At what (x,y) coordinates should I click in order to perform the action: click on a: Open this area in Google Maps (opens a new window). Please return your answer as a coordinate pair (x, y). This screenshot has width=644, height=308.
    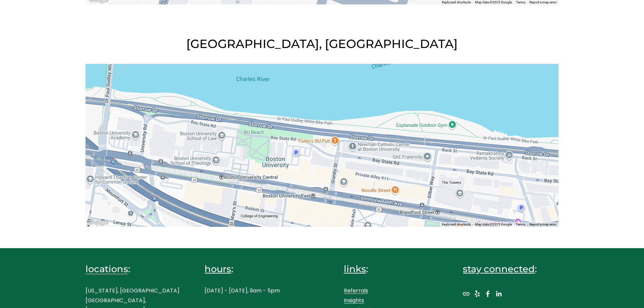
    Looking at the image, I should click on (98, 222).